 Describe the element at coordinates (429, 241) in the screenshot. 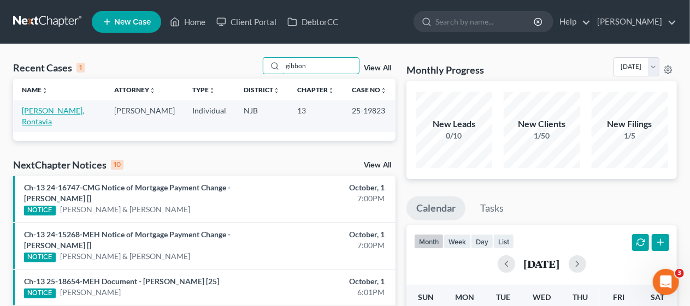

I see `button: month` at that location.